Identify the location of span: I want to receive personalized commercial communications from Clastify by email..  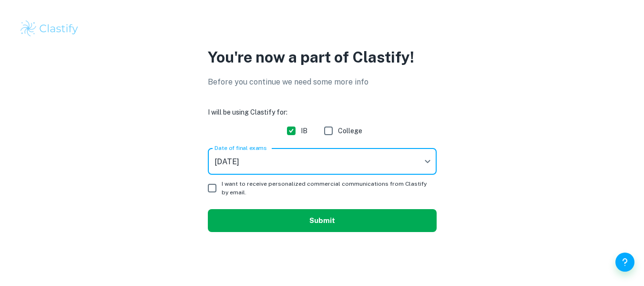
(325, 188).